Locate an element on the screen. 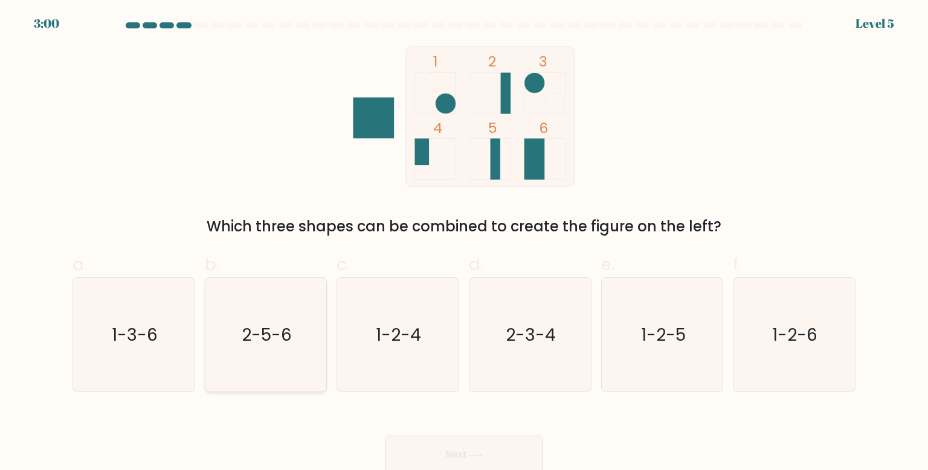 This screenshot has width=928, height=470. text: 2-3-4 is located at coordinates (531, 335).